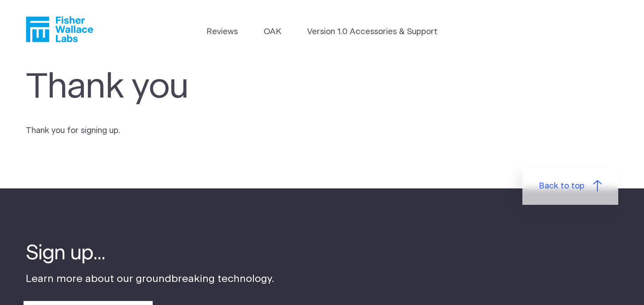  Describe the element at coordinates (222, 32) in the screenshot. I see `a: Reviews` at that location.